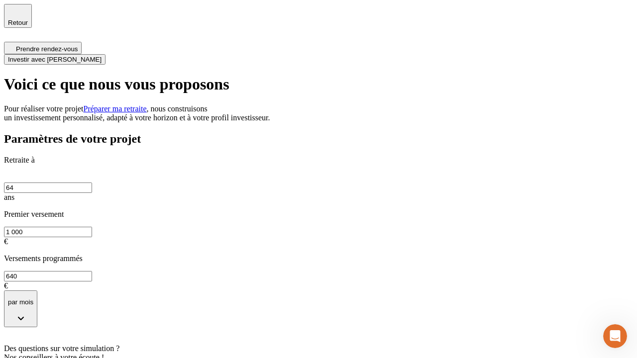 Image resolution: width=637 pixels, height=358 pixels. Describe the element at coordinates (18, 16) in the screenshot. I see `button: Retour` at that location.